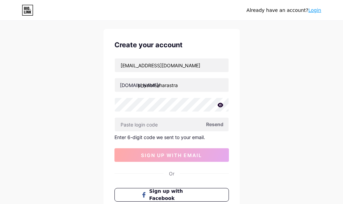 This screenshot has width=343, height=204. I want to click on button: Sign up with Facebook, so click(172, 195).